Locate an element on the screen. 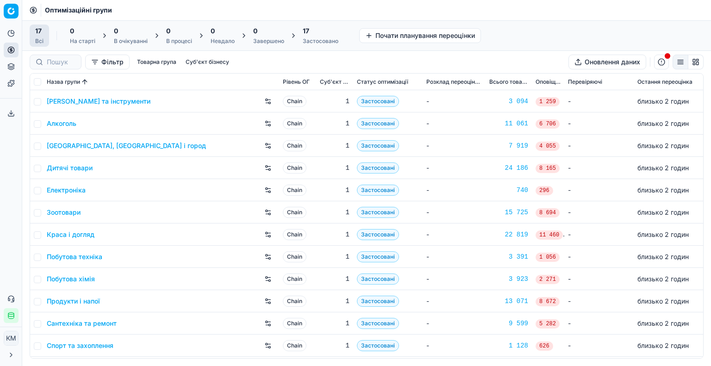 The width and height of the screenshot is (711, 366). div: В процесі is located at coordinates (179, 41).